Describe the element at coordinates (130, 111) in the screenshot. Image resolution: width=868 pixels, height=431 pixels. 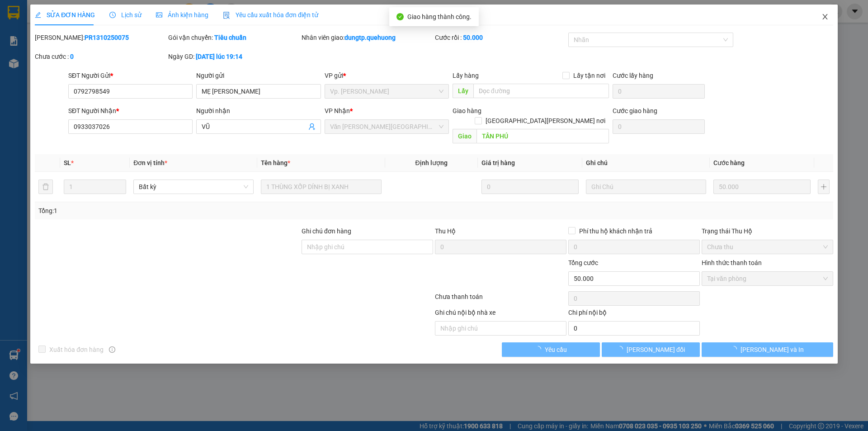
I see `div: SĐT Người Nhận` at that location.